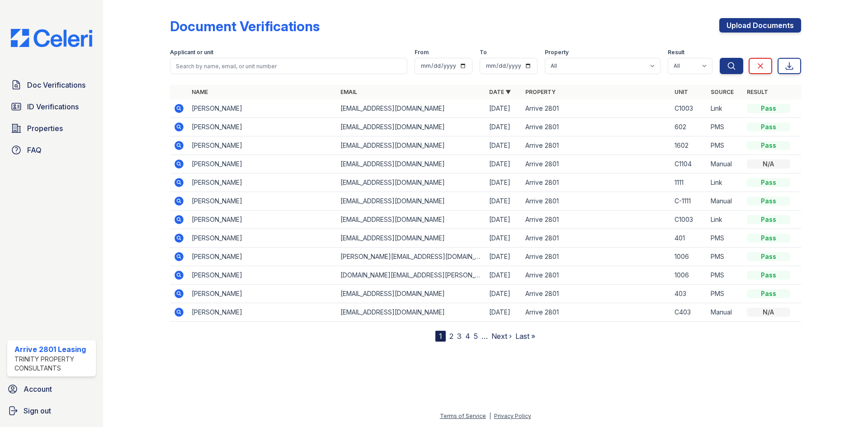 This screenshot has width=868, height=427. I want to click on a: Properties, so click(52, 128).